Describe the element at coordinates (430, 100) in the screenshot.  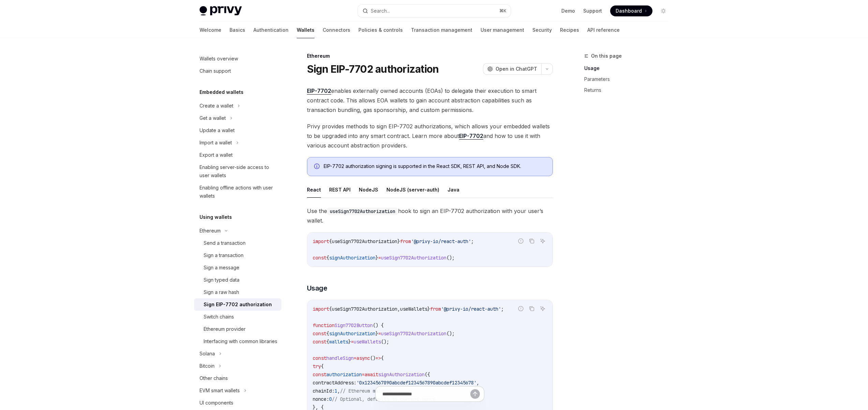
I see `span: enables externally owned accounts (EOAs) to delegate their execution to smart contract code. This...` at that location.